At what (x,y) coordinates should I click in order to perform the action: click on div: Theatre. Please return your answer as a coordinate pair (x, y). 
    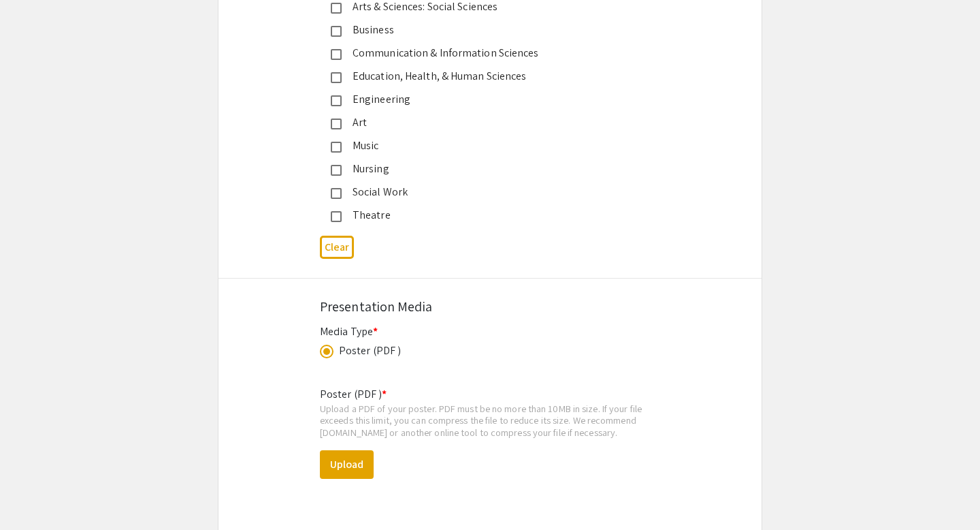
    Looking at the image, I should click on (485, 215).